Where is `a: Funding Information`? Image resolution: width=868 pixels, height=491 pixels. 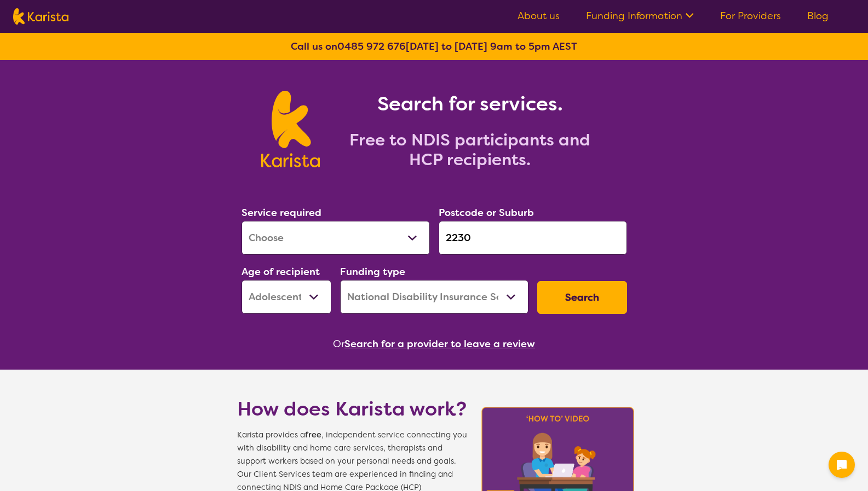
a: Funding Information is located at coordinates (640, 16).